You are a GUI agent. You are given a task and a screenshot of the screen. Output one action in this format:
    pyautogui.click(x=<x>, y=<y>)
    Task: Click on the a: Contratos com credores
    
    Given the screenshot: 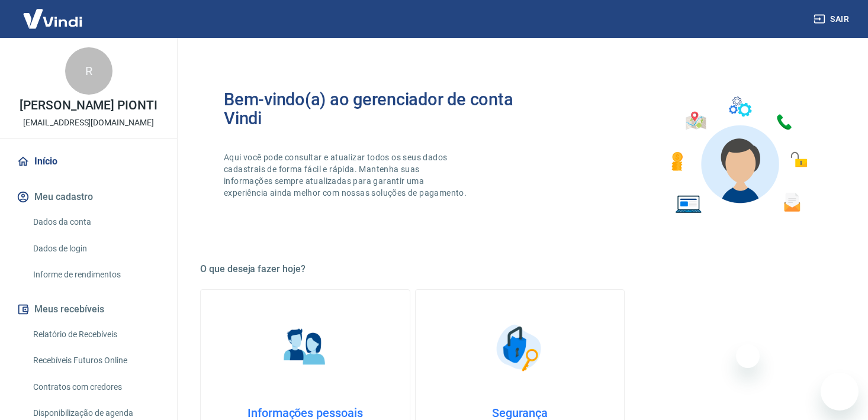 What is the action you would take?
    pyautogui.click(x=96, y=387)
    